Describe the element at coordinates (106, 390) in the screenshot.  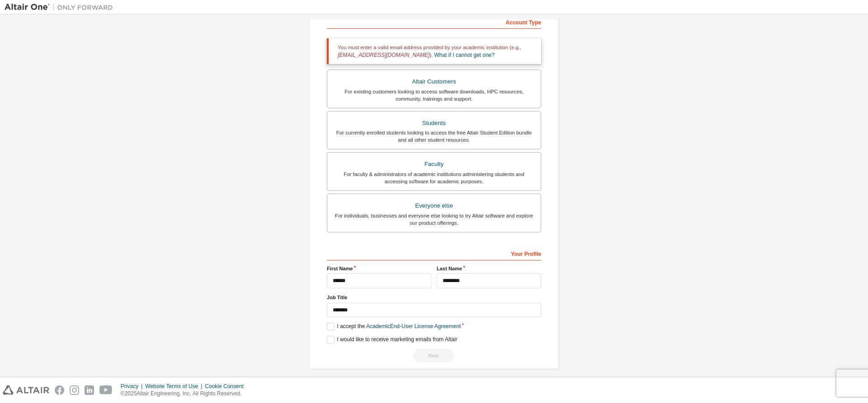
I see `img: youtube.svg` at that location.